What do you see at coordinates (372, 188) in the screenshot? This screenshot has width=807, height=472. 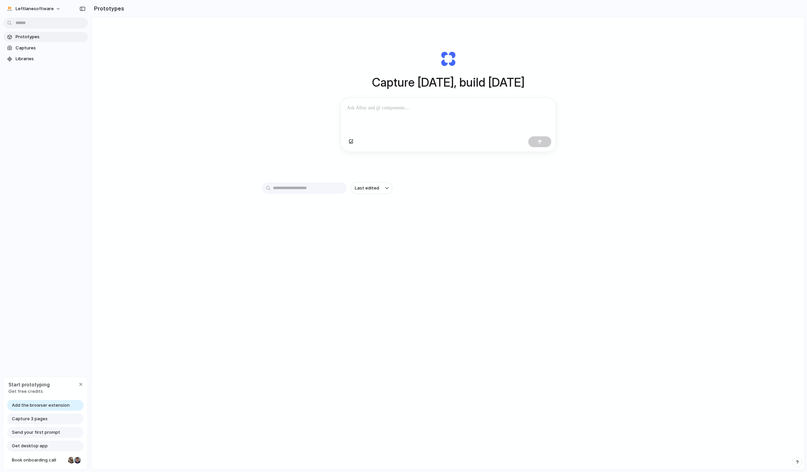 I see `button: Last edited` at bounding box center [372, 188].